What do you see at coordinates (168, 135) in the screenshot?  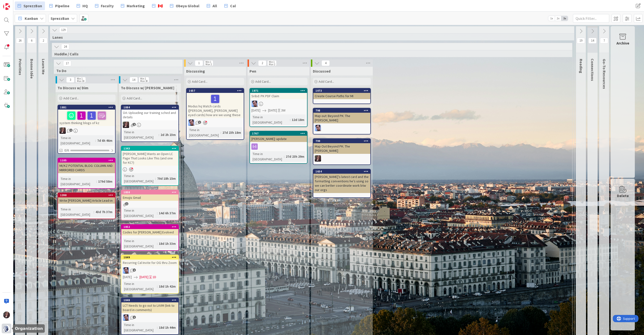 I see `div: 2d 2h 23m` at bounding box center [168, 135].